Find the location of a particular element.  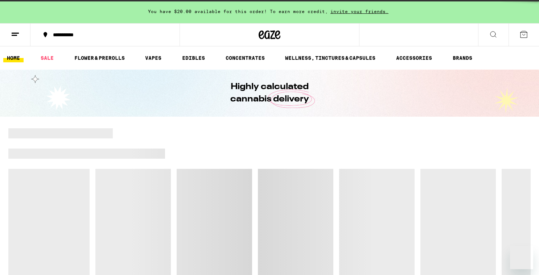

h1: Highly calculated cannabis delivery is located at coordinates (269, 93).